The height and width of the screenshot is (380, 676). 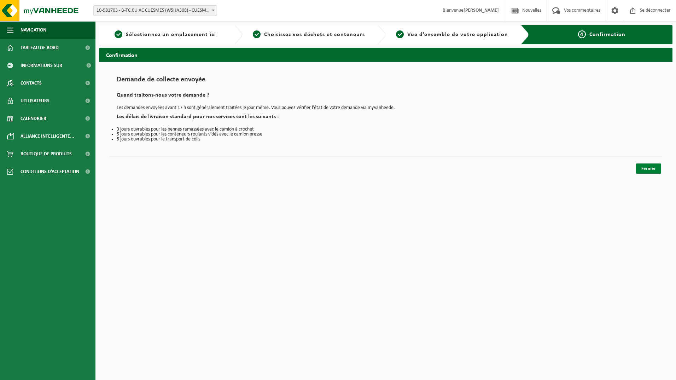 I want to click on span: Confirmation, so click(x=607, y=35).